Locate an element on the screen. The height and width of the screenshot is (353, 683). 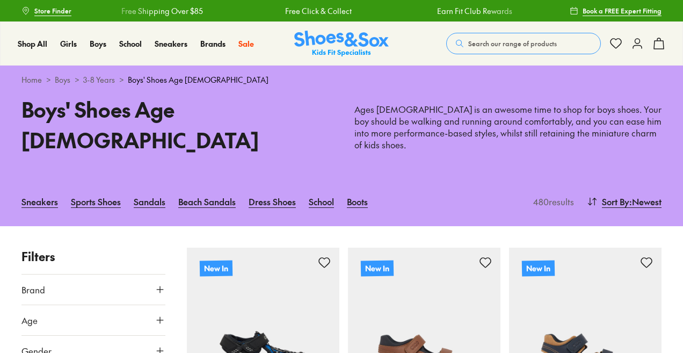
a: Boots is located at coordinates (357, 201).